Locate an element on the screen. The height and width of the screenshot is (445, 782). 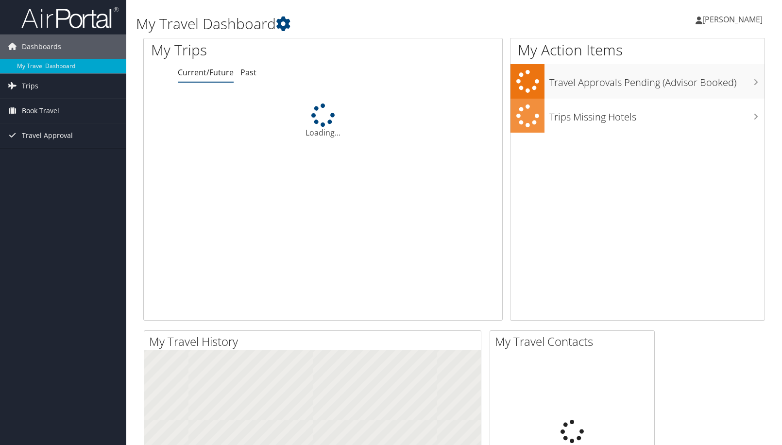
h1: My Action Items is located at coordinates (638, 50).